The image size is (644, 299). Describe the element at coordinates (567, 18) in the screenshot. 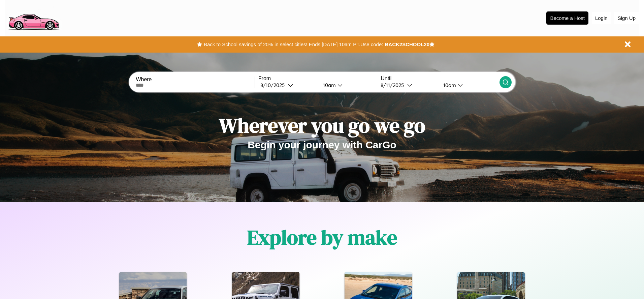

I see `button: Become a Host` at that location.